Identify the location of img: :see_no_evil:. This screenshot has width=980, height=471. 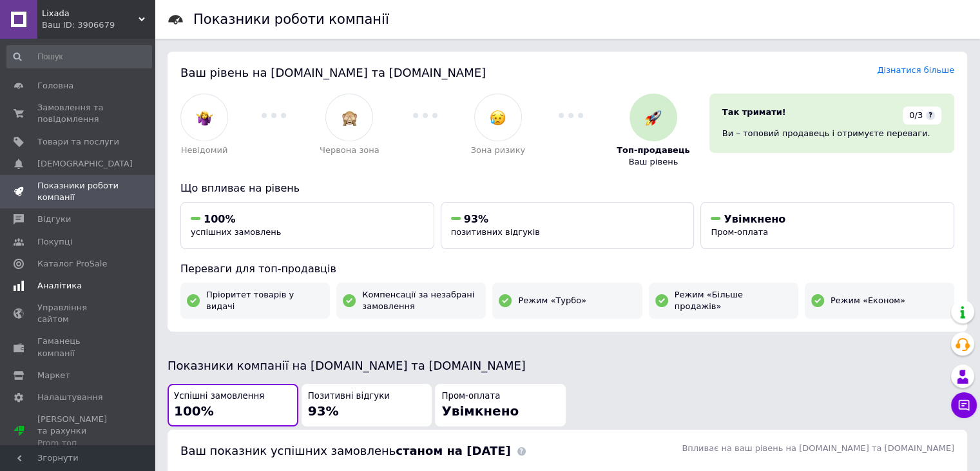
(349, 117).